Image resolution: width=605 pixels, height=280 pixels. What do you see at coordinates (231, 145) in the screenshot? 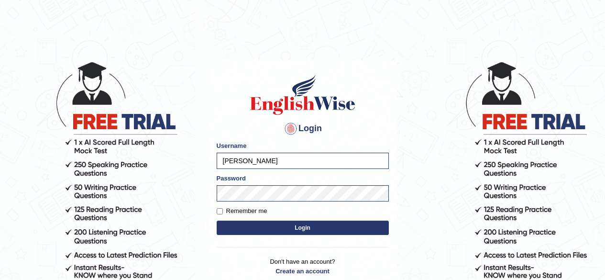
I see `label: Username` at bounding box center [231, 145].